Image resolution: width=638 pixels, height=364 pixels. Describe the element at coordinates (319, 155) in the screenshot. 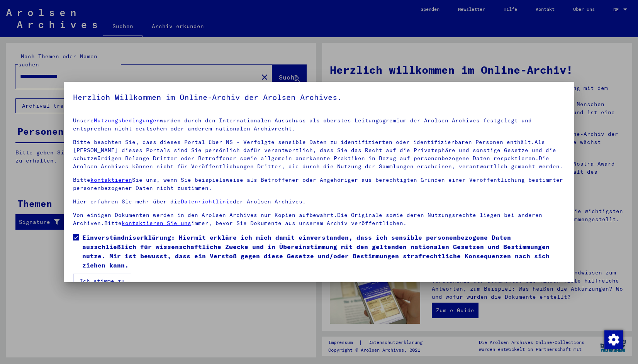

I see `p: Bitte beachten Sie, dass dieses Portal über NS - Verfolgte sensible Daten zu identifizierten oder...` at that location.